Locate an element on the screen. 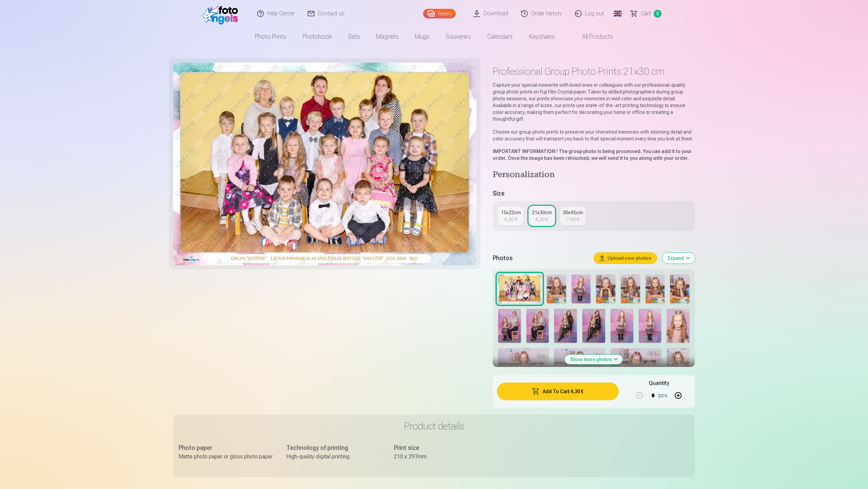 Image resolution: width=868 pixels, height=489 pixels. h5: Quantity is located at coordinates (659, 383).